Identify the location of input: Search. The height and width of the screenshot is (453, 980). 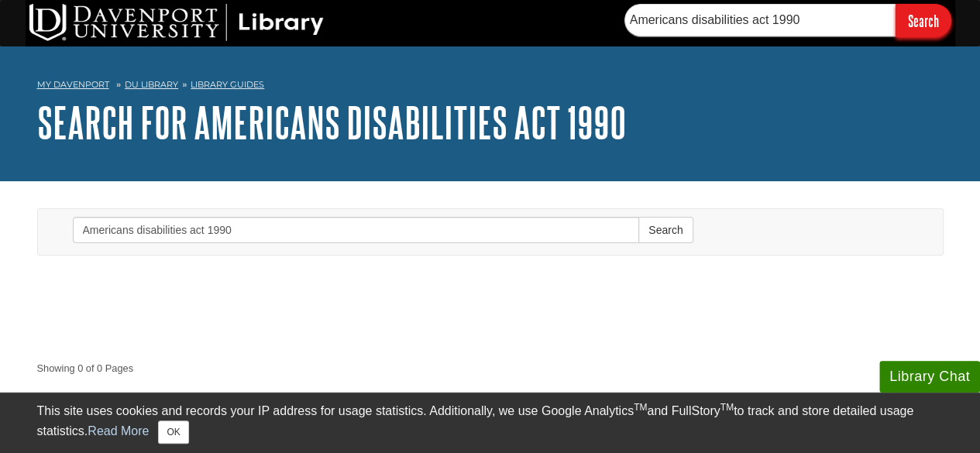
(923, 20).